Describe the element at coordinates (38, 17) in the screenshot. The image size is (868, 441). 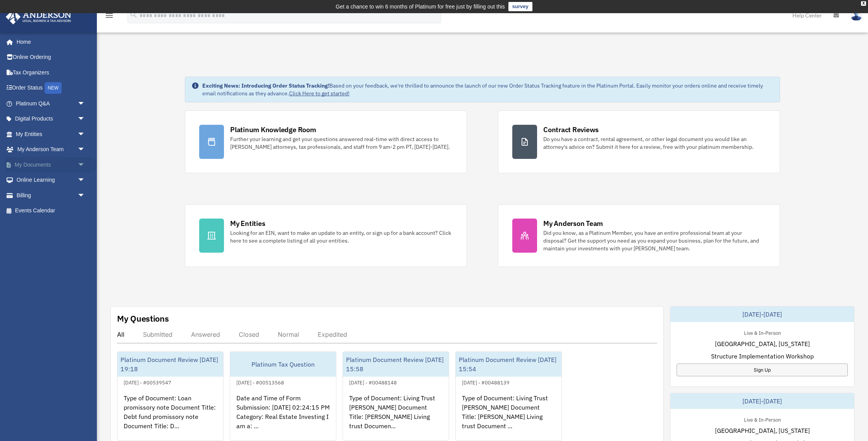
I see `img: Anderson Advisors Platinum Portal` at that location.